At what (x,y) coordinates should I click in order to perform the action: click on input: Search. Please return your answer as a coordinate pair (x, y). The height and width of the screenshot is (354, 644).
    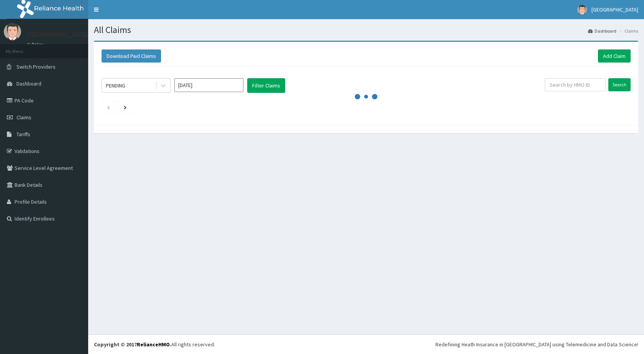
    Looking at the image, I should click on (619, 85).